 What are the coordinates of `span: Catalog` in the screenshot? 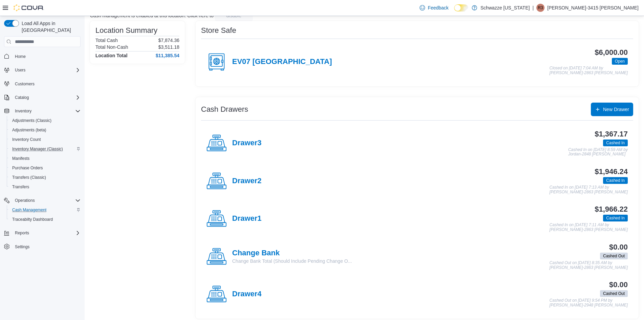 It's located at (22, 98).